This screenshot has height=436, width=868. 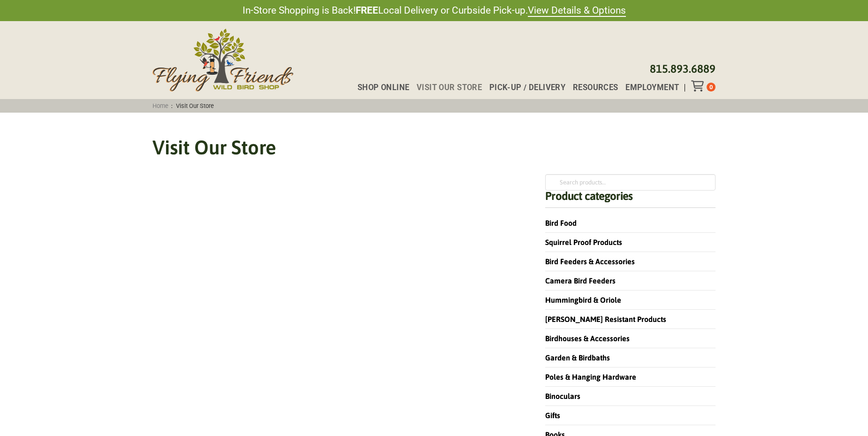 I want to click on a: Garden & Birdbaths, so click(x=577, y=357).